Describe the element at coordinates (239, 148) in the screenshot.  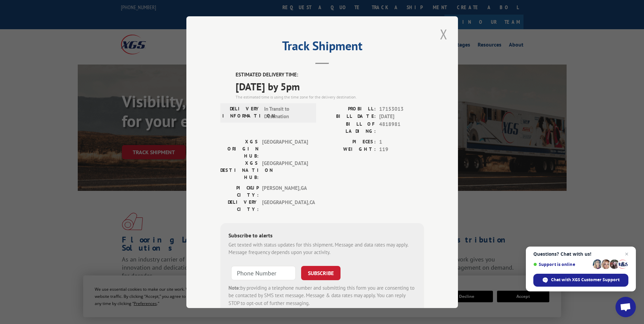
I see `label: XGS ORIGIN HUB:` at that location.